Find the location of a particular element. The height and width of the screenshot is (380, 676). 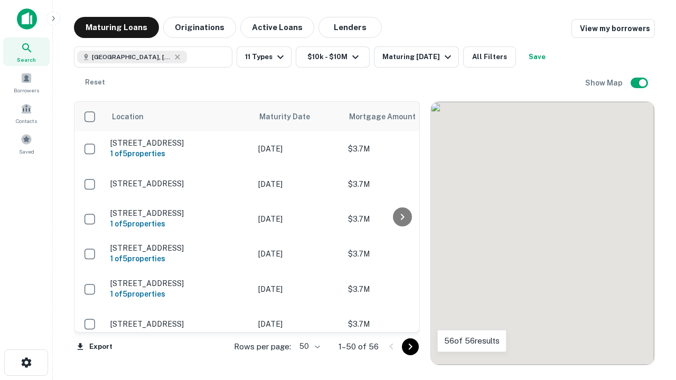

button: $10k - $10M is located at coordinates (333, 57).